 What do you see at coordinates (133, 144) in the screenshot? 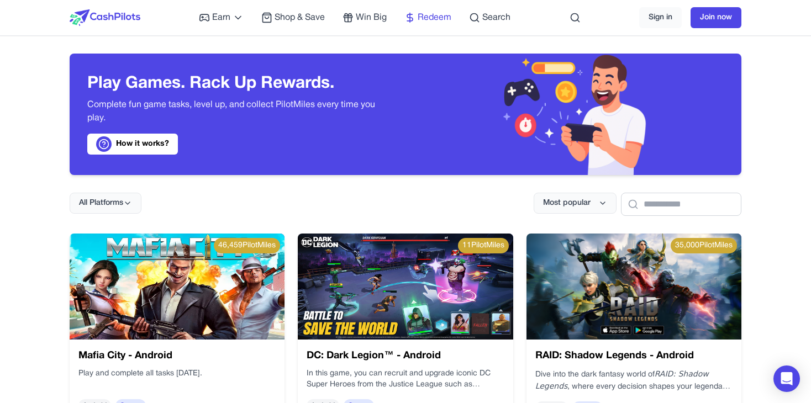
I see `a: How it works?` at bounding box center [133, 144].